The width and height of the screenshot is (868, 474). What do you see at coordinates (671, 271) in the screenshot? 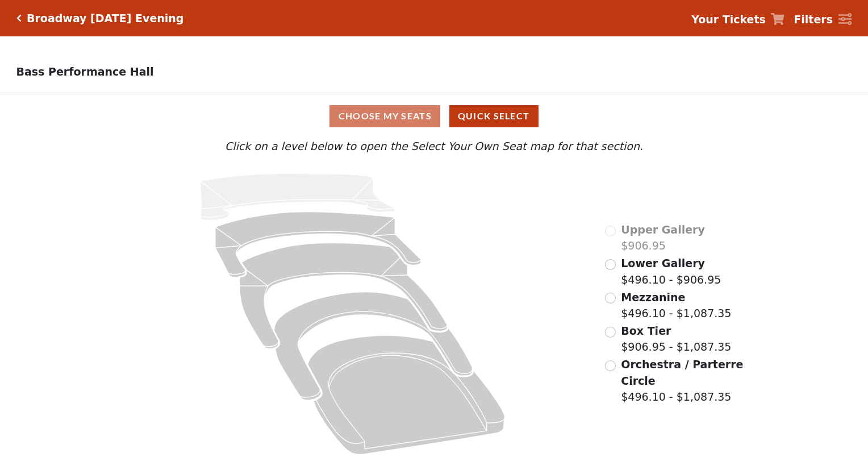
I see `label: $496.10 - $906.95` at bounding box center [671, 271].